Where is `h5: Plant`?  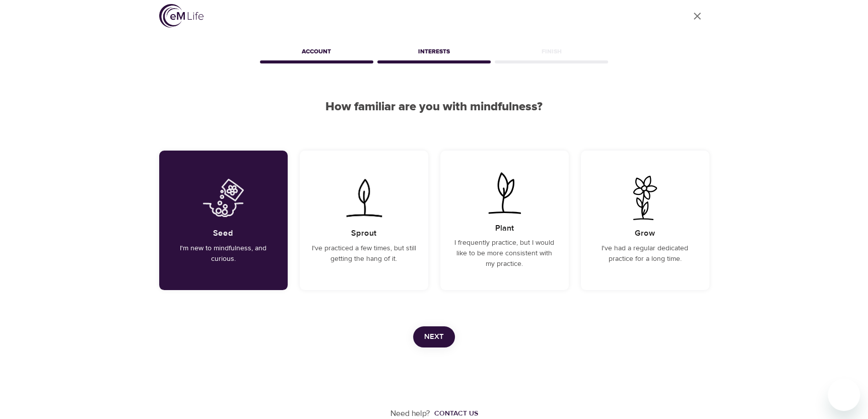
h5: Plant is located at coordinates (504, 228).